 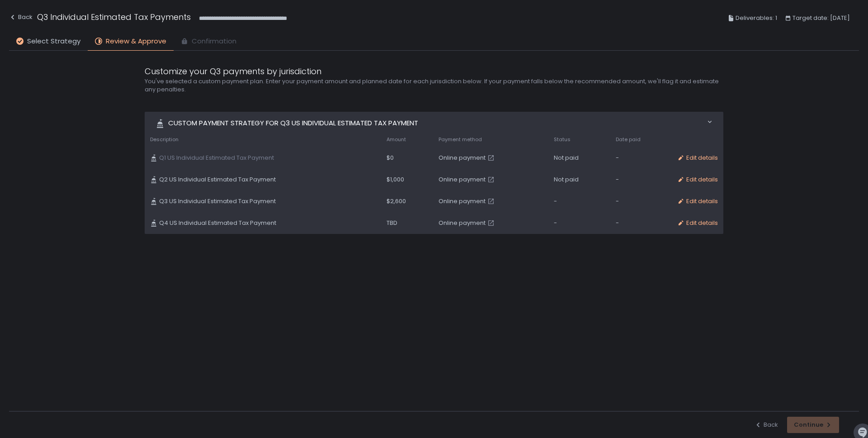 I want to click on span: $1,000, so click(x=395, y=180).